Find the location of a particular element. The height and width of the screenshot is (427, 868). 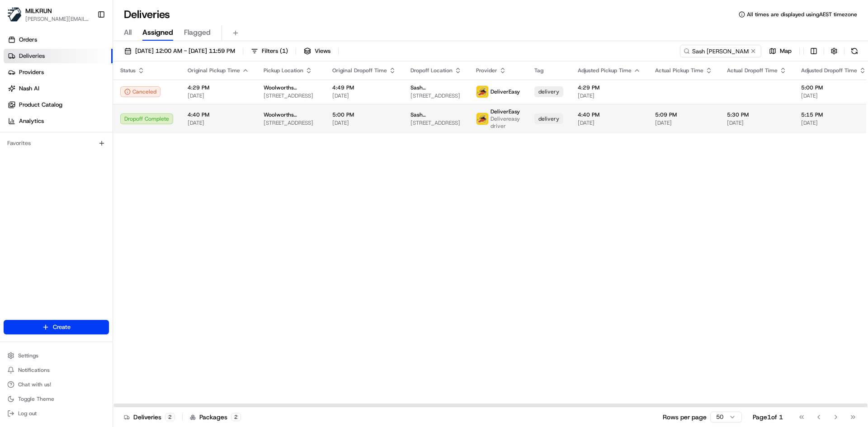

span: Map is located at coordinates (786, 51).